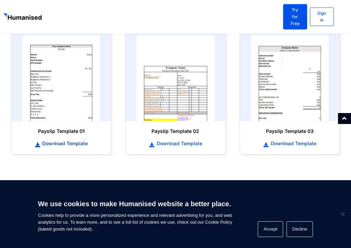 This screenshot has height=248, width=351. What do you see at coordinates (342, 214) in the screenshot?
I see `span: Decline` at bounding box center [342, 214].